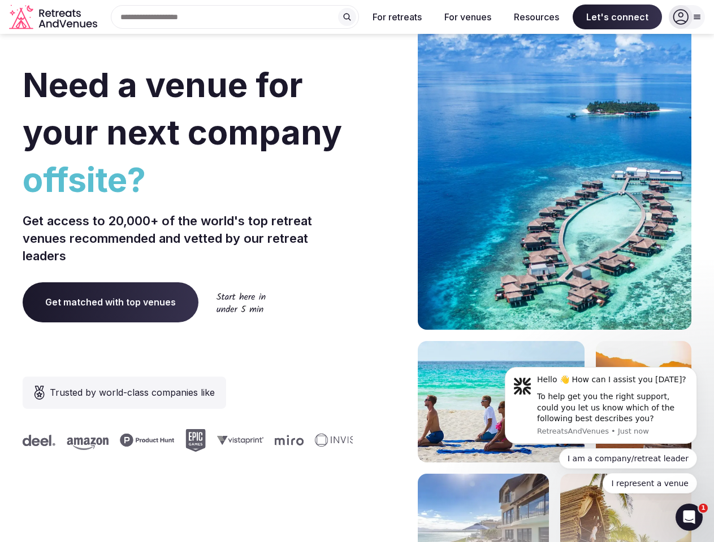  What do you see at coordinates (501, 402) in the screenshot?
I see `img: yoga on tropical beach` at bounding box center [501, 402].